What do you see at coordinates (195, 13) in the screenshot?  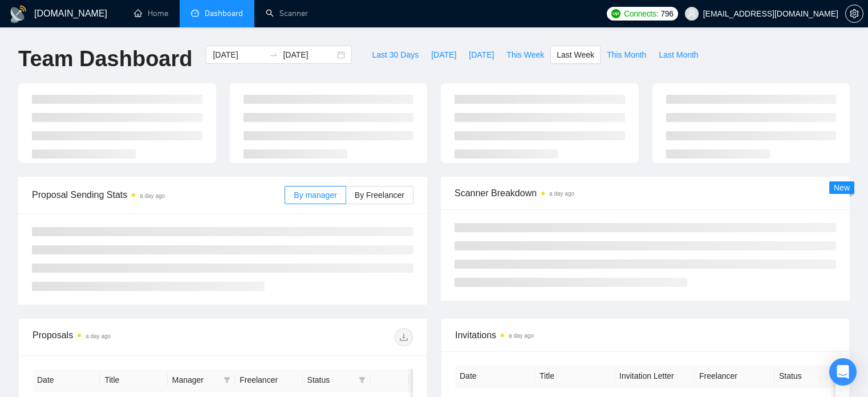 I see `span: dashboard` at bounding box center [195, 13].